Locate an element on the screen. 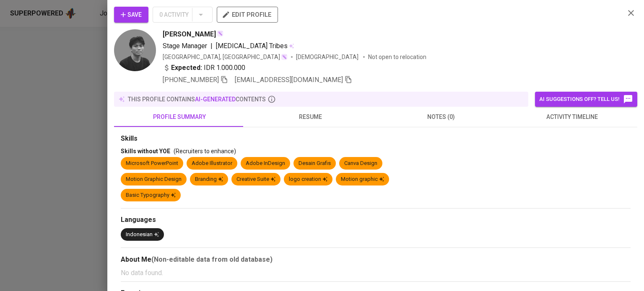  button: edit profile is located at coordinates (248, 15).